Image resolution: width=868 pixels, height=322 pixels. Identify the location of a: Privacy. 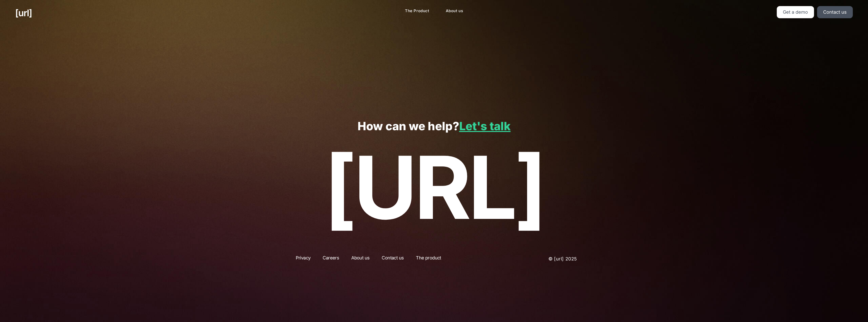
(303, 259).